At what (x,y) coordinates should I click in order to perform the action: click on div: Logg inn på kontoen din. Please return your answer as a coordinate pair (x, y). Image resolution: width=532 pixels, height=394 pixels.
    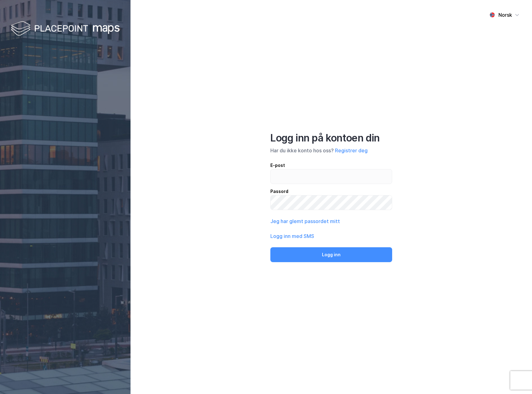
    Looking at the image, I should click on (331, 138).